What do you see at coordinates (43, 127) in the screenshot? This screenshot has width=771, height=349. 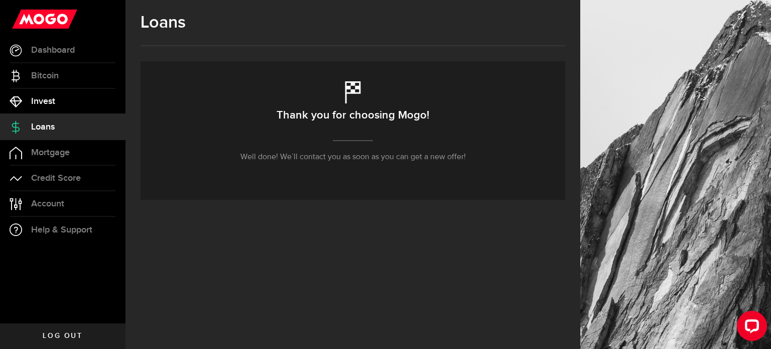 I see `span: Loans` at bounding box center [43, 127].